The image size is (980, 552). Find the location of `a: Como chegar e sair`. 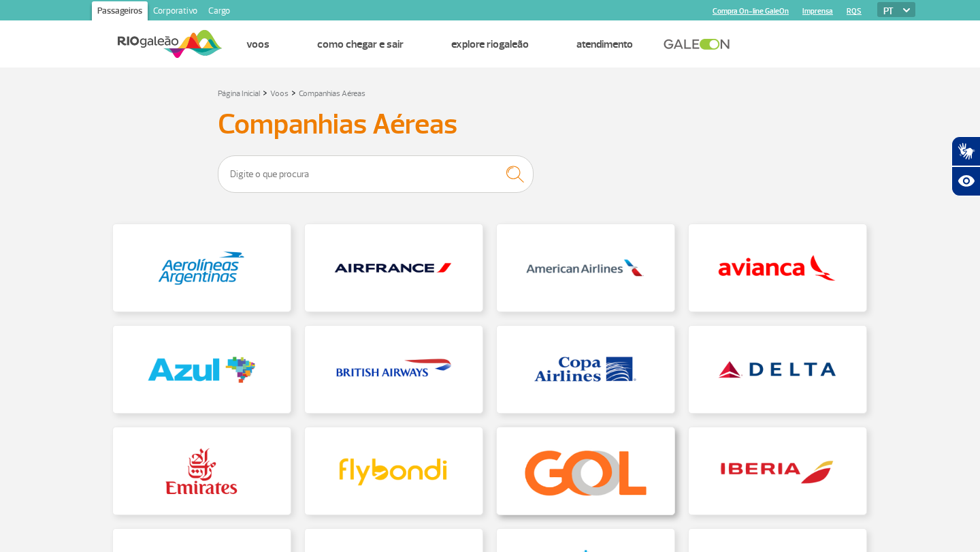

a: Como chegar e sair is located at coordinates (360, 44).